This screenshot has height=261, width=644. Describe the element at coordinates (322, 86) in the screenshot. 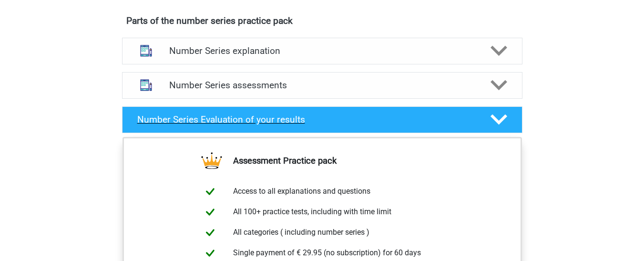

I see `a: assessments Number Series assessments` at that location.